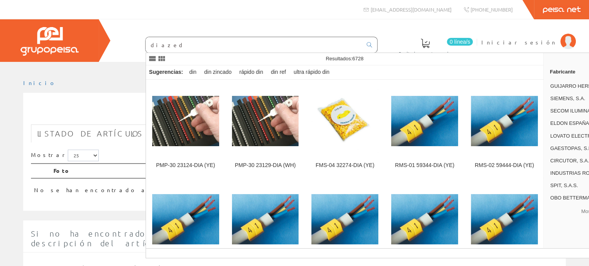 The width and height of the screenshot is (589, 266). Describe the element at coordinates (193, 72) in the screenshot. I see `div: din` at that location.